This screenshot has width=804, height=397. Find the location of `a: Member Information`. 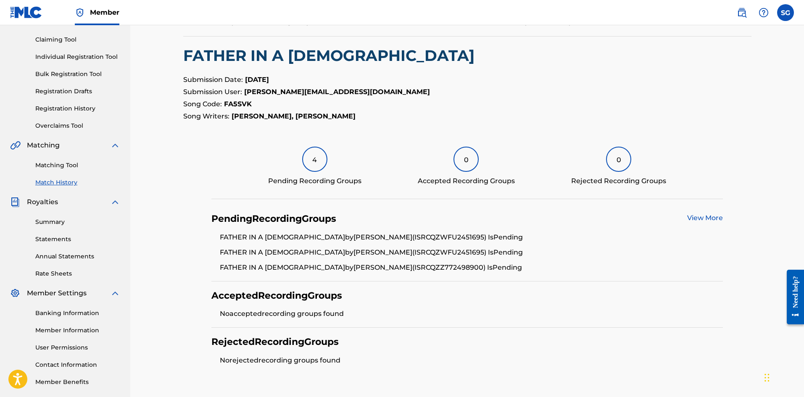

a: Member Information is located at coordinates (78, 330).